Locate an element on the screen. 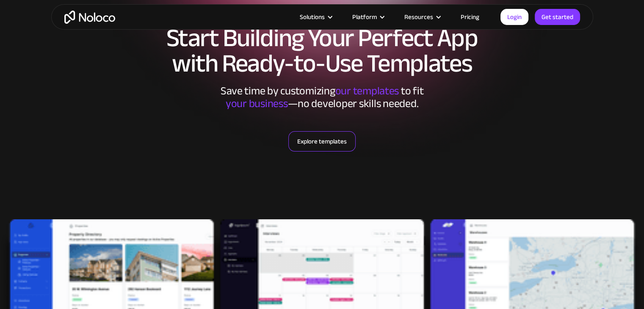  a: Pricing is located at coordinates (470, 17).